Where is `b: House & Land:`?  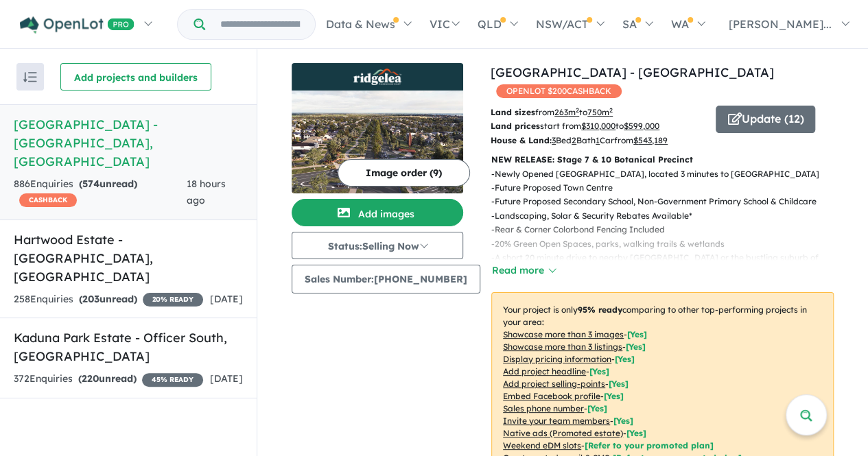 b: House & Land: is located at coordinates (521, 140).